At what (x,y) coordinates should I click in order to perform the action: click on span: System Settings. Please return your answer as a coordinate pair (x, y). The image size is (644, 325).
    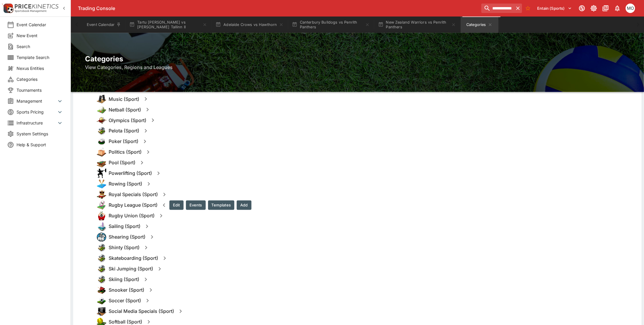
    Looking at the image, I should click on (39, 134).